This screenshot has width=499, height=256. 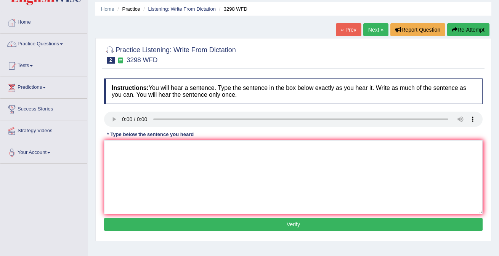 I want to click on li: 3298 WFD, so click(x=232, y=9).